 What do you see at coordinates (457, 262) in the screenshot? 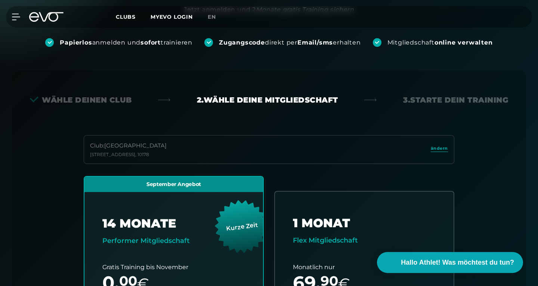
I see `span: Hallo Athlet! Was möchtest du tun?` at bounding box center [457, 262].